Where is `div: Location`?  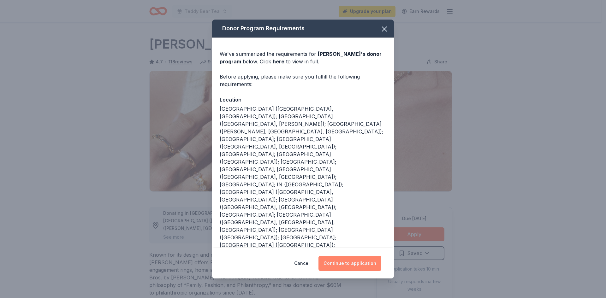 div: Location is located at coordinates (303, 100).